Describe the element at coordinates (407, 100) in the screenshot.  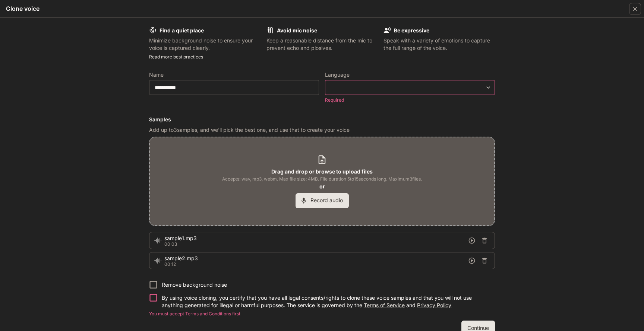
I see `p: Required` at that location.